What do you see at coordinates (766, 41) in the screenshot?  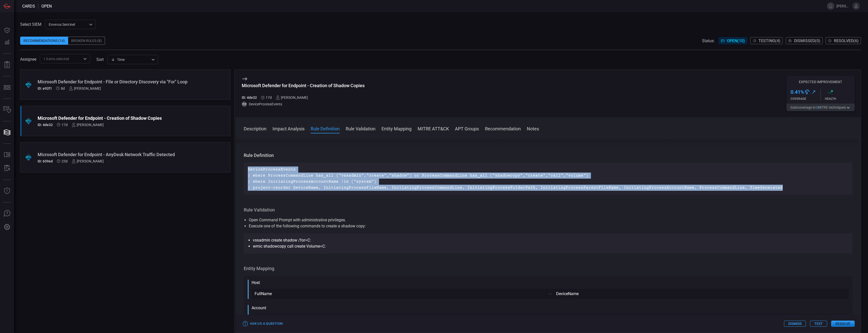 I see `button: Testing(4)` at bounding box center [766, 41].